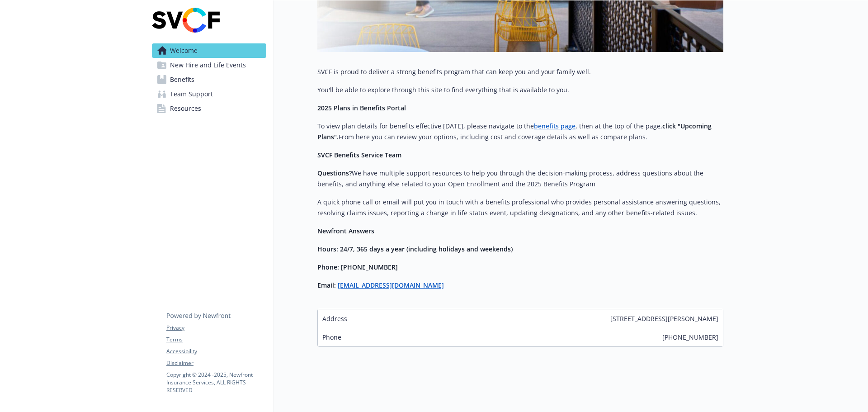 The width and height of the screenshot is (868, 412). What do you see at coordinates (185, 109) in the screenshot?
I see `span: Resources` at bounding box center [185, 109].